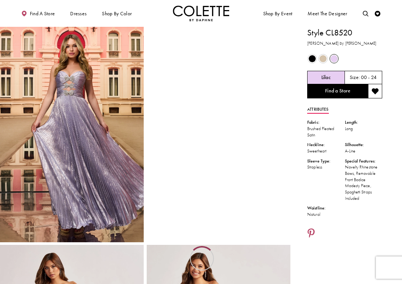 Image resolution: width=402 pixels, height=284 pixels. I want to click on div: A-Line, so click(363, 151).